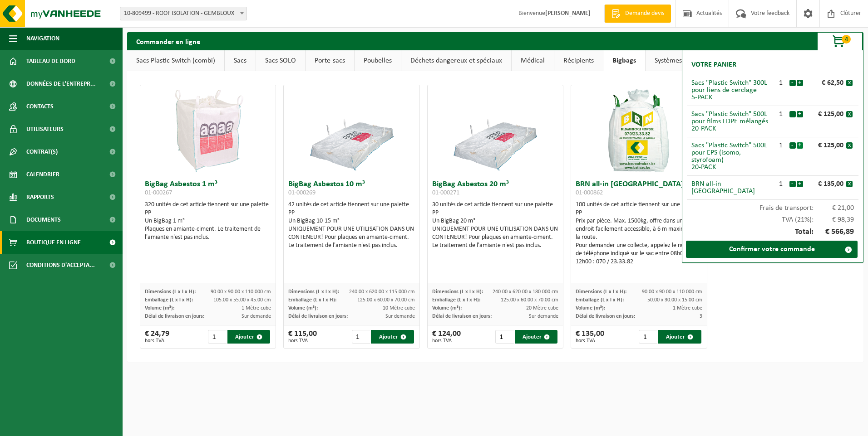  Describe the element at coordinates (456, 61) in the screenshot. I see `a: Déchets dangereux et spéciaux` at that location.